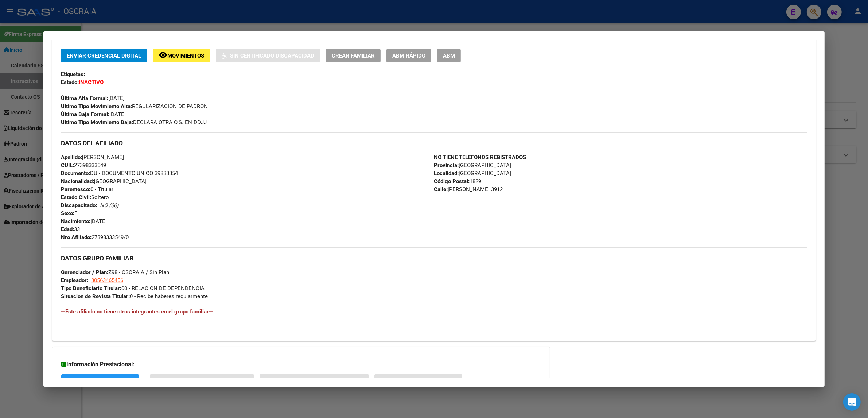 The height and width of the screenshot is (418, 868). Describe the element at coordinates (78, 206) in the screenshot. I see `strong: Discapacitado:` at that location.